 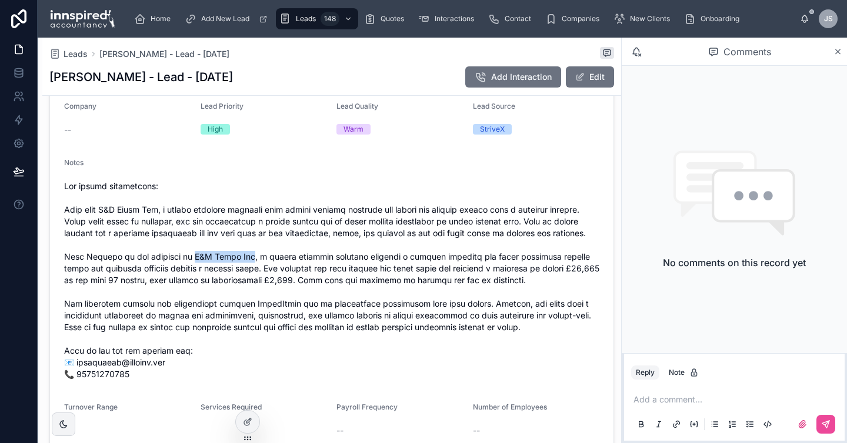 What do you see at coordinates (512, 19) in the screenshot?
I see `a: Contact` at bounding box center [512, 19].